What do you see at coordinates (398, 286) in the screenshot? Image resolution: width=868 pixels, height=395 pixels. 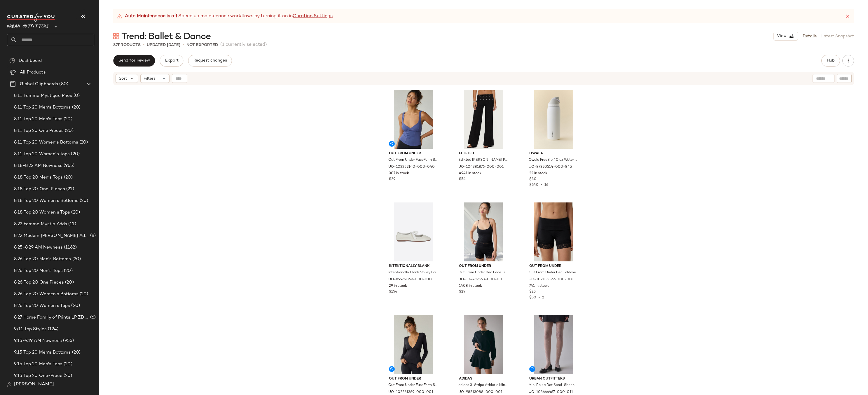 I see `span: 29 in stock` at bounding box center [398, 286].